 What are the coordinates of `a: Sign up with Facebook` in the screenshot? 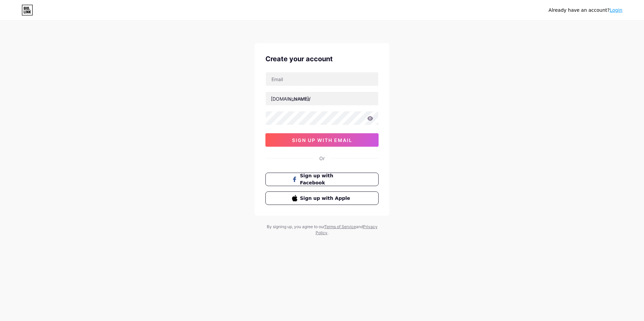 It's located at (322, 180).